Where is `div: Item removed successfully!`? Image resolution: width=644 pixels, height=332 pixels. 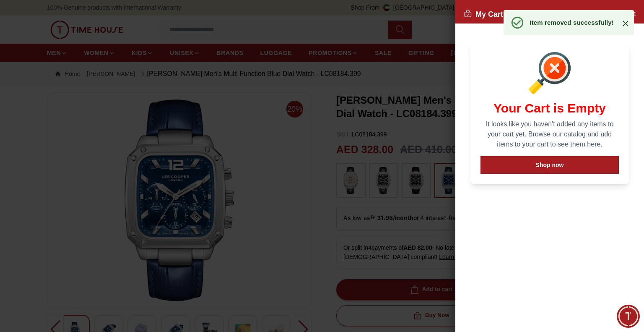
div: Item removed successfully! is located at coordinates (572, 22).